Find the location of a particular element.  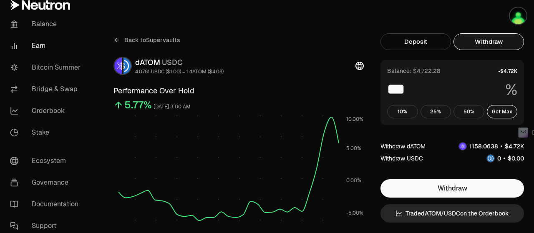

tspan: 0.00% is located at coordinates (354, 181).